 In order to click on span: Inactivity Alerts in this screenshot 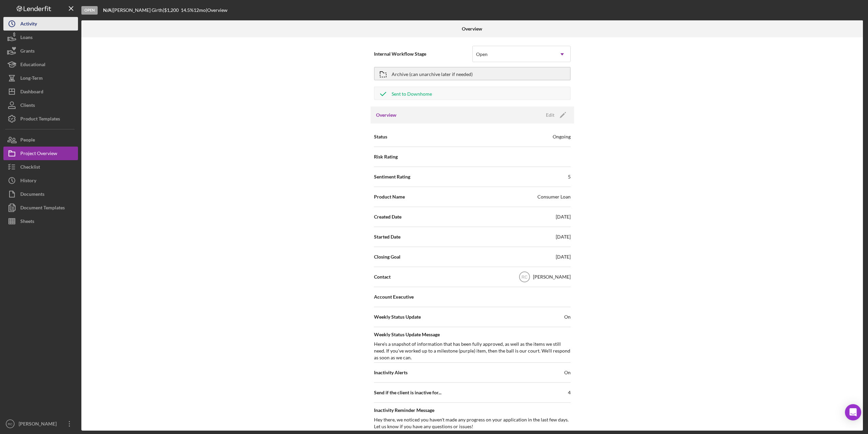, I will do `click(391, 372)`.